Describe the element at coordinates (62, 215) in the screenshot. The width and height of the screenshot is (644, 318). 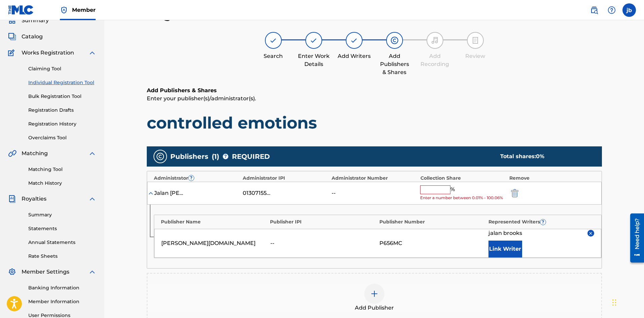
I see `a: Summary` at that location.